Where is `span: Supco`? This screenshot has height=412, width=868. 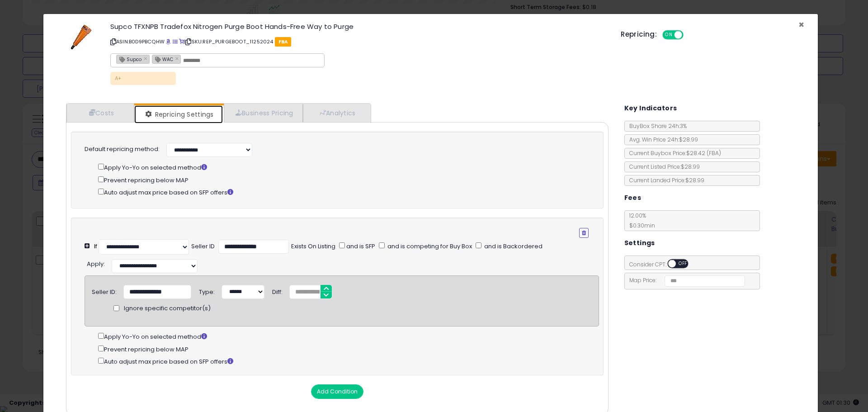 span: Supco is located at coordinates (129, 59).